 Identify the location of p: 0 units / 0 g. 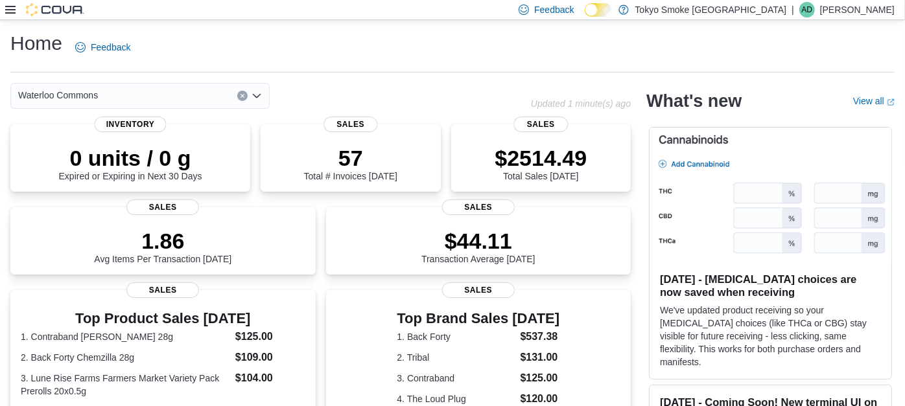
(130, 158).